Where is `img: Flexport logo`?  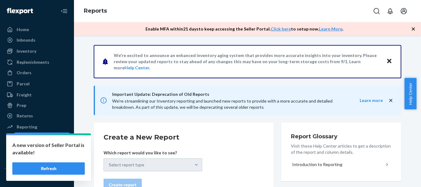
img: Flexport logo is located at coordinates (20, 11).